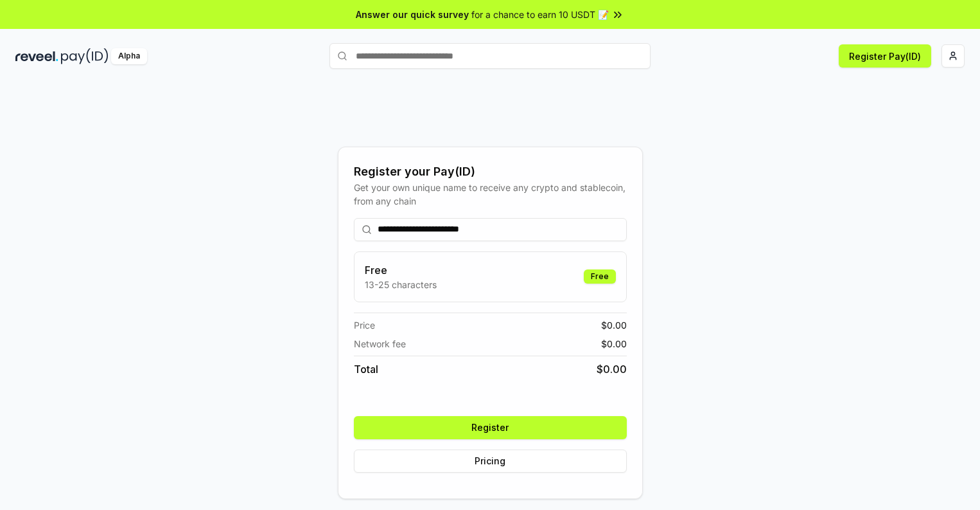 The width and height of the screenshot is (980, 510). What do you see at coordinates (84, 56) in the screenshot?
I see `img: pay_id` at bounding box center [84, 56].